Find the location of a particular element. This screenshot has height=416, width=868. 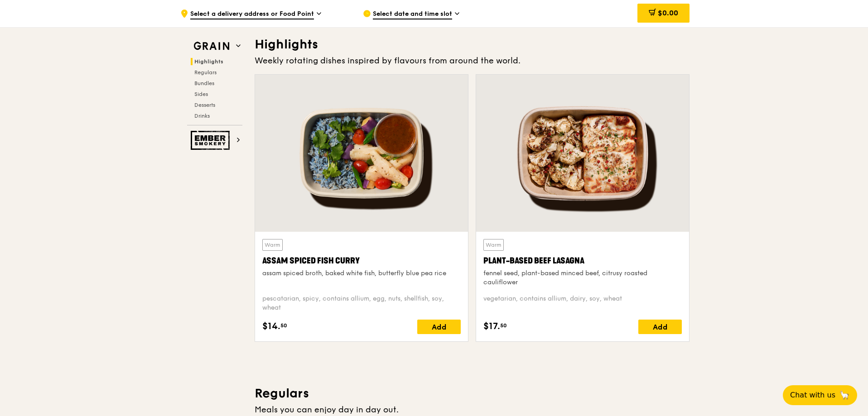

span: Sides is located at coordinates (201, 94).